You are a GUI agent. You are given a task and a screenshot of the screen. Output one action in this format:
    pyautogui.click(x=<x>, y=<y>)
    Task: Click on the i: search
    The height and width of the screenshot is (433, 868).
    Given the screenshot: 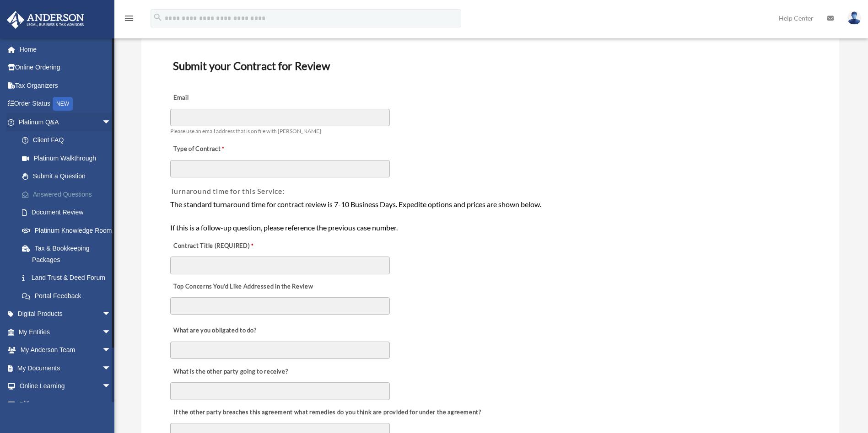 What is the action you would take?
    pyautogui.click(x=158, y=18)
    